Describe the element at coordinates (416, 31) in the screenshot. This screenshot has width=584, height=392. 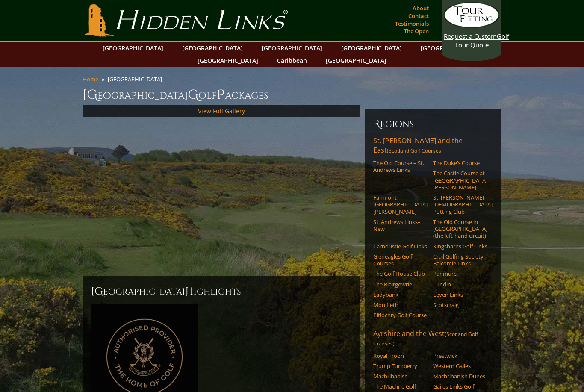
I see `a: The Open` at that location.